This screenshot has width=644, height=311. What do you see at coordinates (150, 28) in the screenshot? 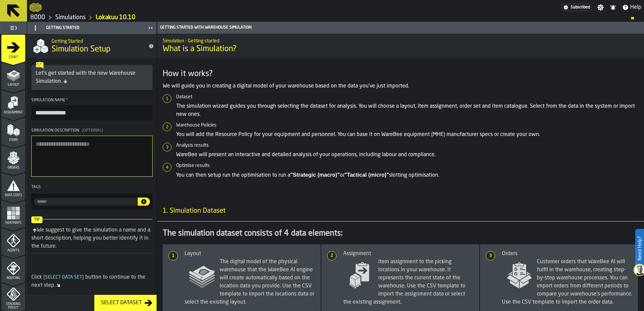
I see `label: button-toggle-Close me` at bounding box center [150, 28].